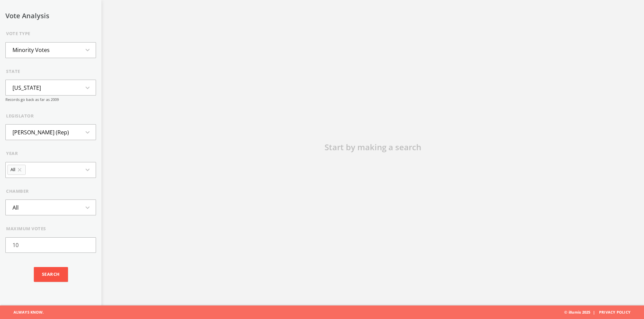 This screenshot has height=319, width=644. I want to click on li: Minority Votes, so click(31, 50).